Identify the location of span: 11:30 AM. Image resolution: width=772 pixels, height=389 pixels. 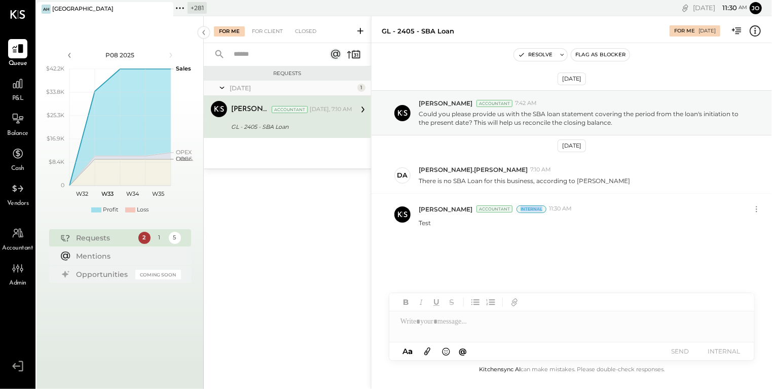
(560, 209).